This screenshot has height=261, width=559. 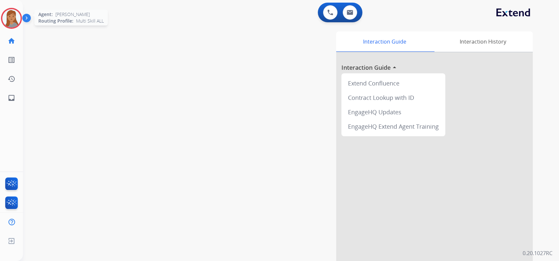 I want to click on div: Interaction History, so click(x=483, y=42).